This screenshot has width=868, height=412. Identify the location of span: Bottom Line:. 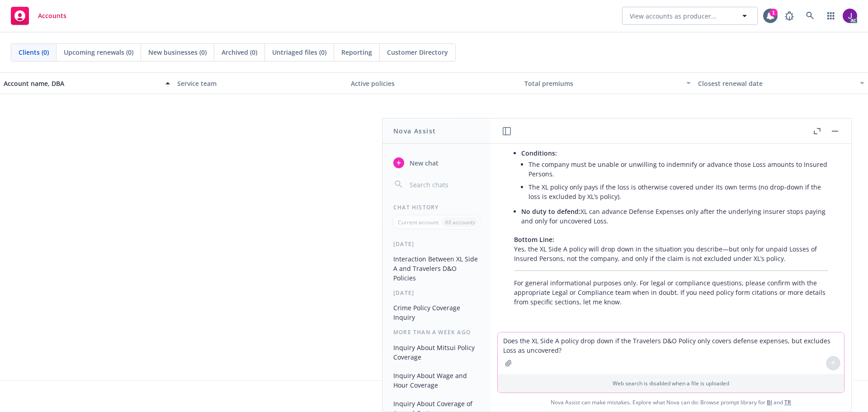
(534, 239).